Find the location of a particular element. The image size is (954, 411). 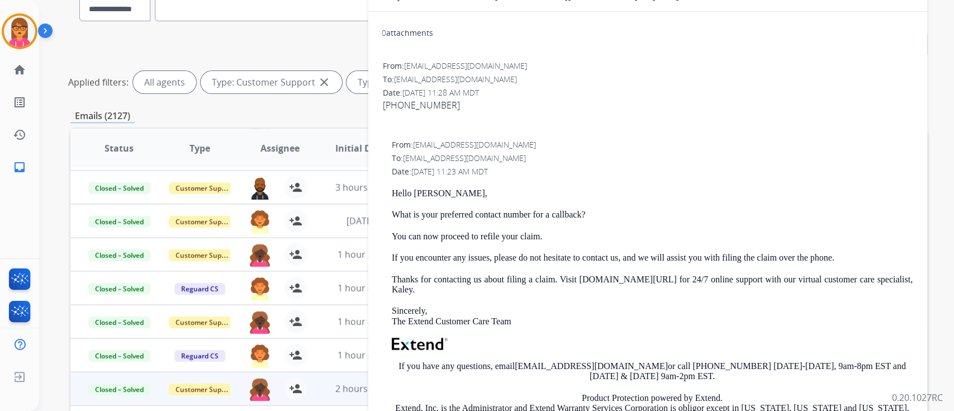

mat-icon: home is located at coordinates (20, 70).